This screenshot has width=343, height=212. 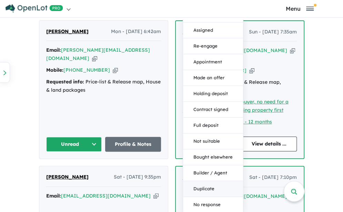 What do you see at coordinates (213, 141) in the screenshot?
I see `button: Not suitable` at bounding box center [213, 141].